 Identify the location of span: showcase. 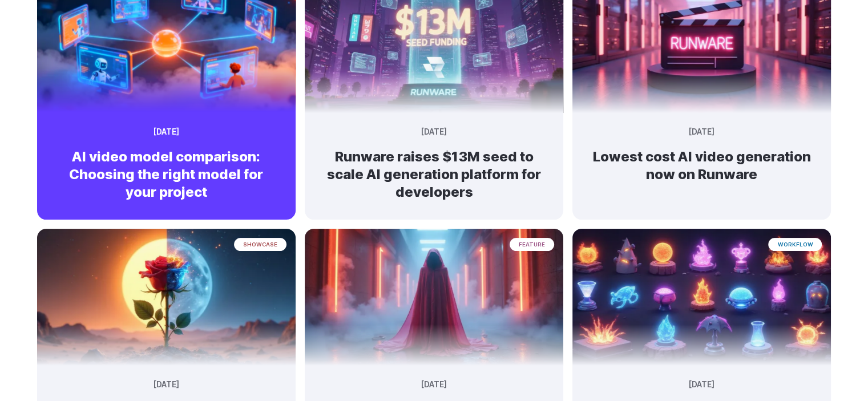
(260, 244).